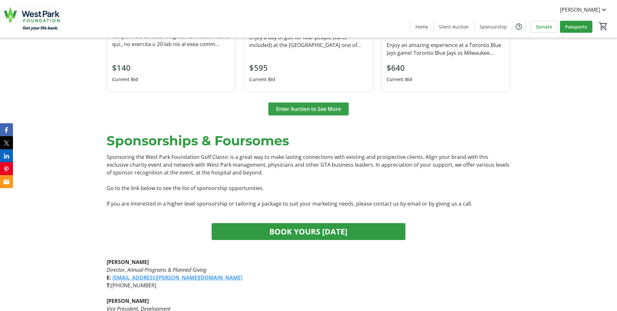  What do you see at coordinates (576, 27) in the screenshot?
I see `a: Passports` at bounding box center [576, 27].